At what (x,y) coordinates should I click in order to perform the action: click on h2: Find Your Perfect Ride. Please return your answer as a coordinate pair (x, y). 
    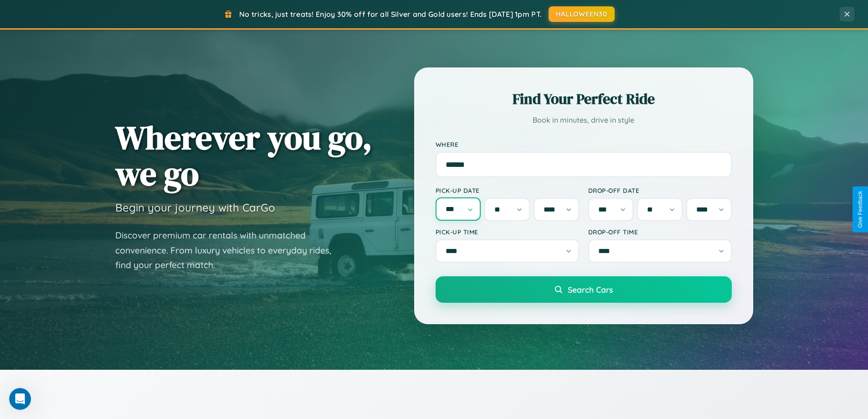
    Looking at the image, I should click on (584, 99).